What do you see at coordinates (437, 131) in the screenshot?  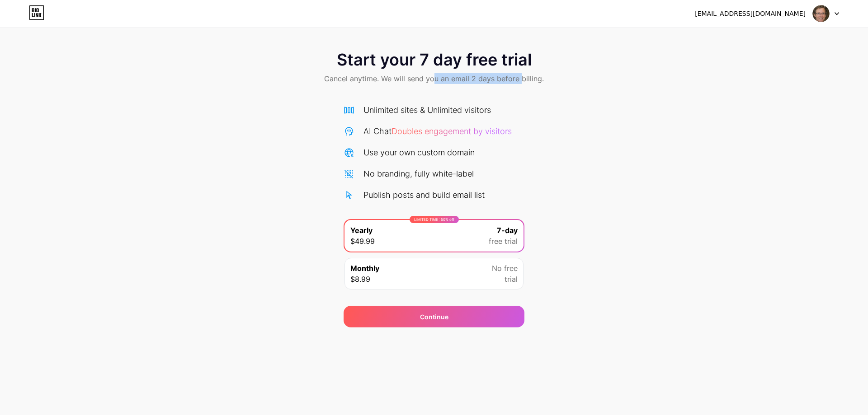 I see `div: AI Chat` at bounding box center [437, 131].